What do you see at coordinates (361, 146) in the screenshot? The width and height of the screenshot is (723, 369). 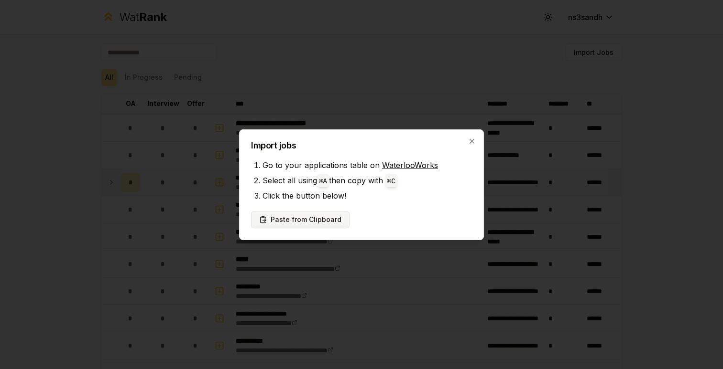 I see `h2: Import jobs` at bounding box center [361, 146].